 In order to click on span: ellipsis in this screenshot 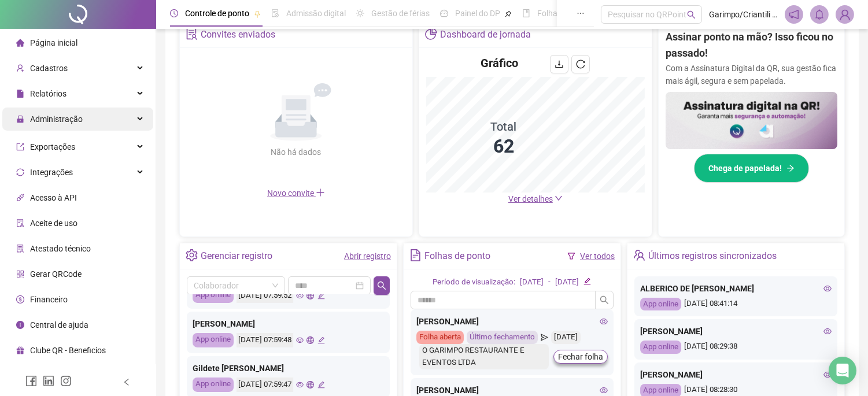, I will do `click(581, 14)`.